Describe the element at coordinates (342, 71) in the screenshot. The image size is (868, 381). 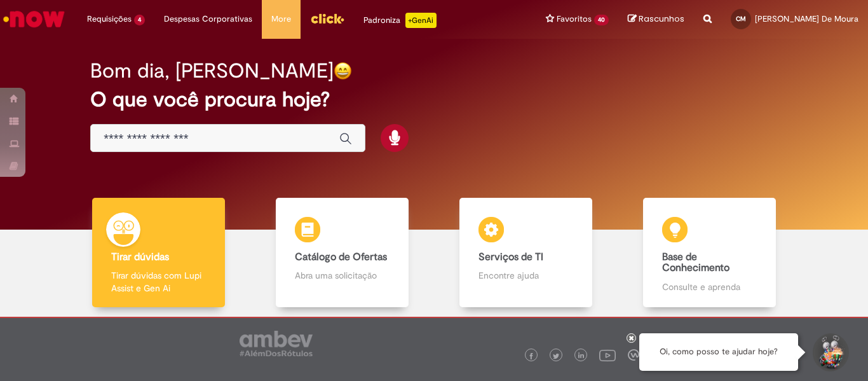
I see `img: happy-face.png` at that location.